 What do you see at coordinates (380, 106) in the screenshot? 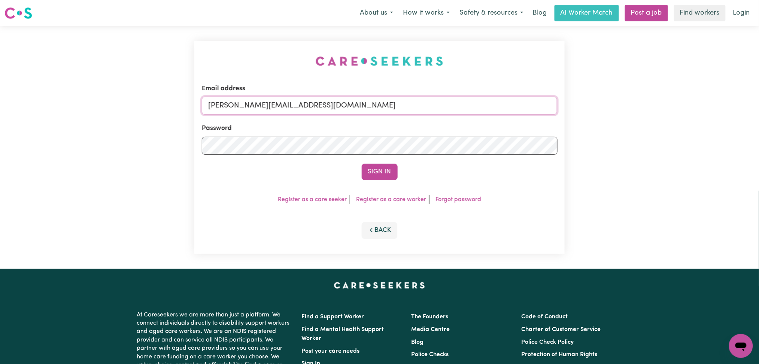
I see `input: Email address` at bounding box center [380, 106].